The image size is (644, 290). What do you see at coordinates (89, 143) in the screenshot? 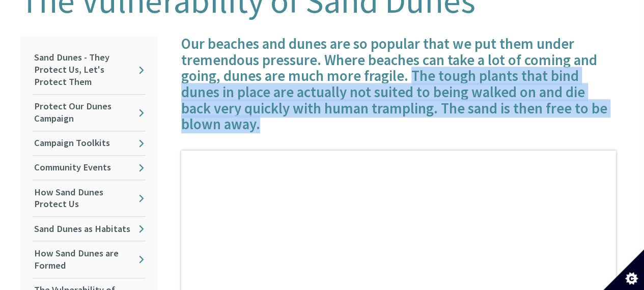
I see `a: Campaign Toolkits` at bounding box center [89, 143].